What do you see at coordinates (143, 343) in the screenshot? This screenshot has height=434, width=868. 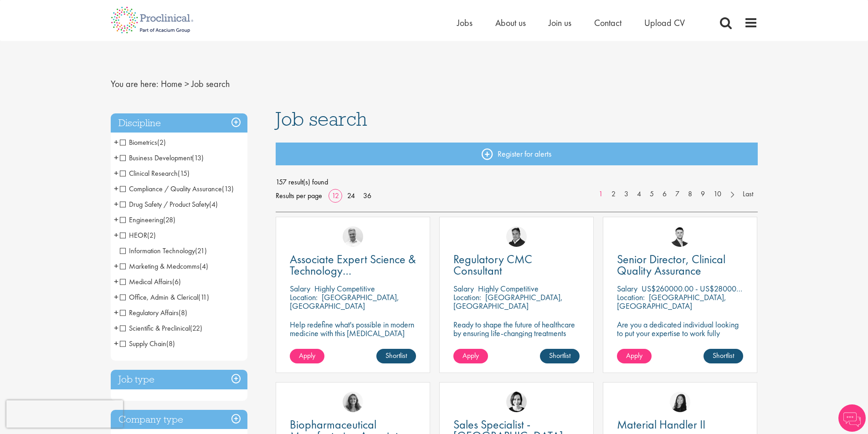 I see `span: Supply Chain` at bounding box center [143, 343].